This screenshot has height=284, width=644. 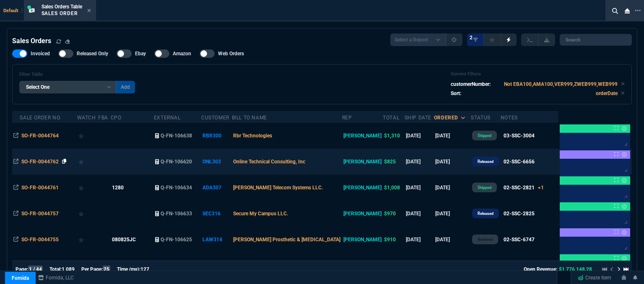 What do you see at coordinates (485, 240) in the screenshot?
I see `p: Archived` at bounding box center [485, 240].